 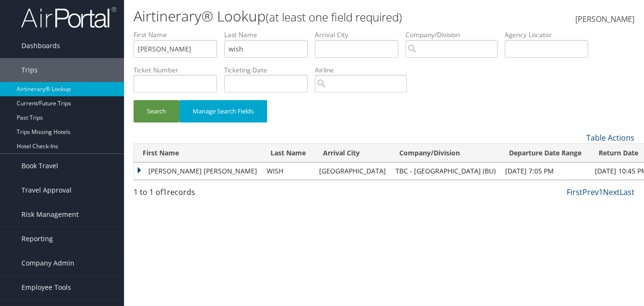 What do you see at coordinates (69, 17) in the screenshot?
I see `img: airportal-logo.png` at bounding box center [69, 17].